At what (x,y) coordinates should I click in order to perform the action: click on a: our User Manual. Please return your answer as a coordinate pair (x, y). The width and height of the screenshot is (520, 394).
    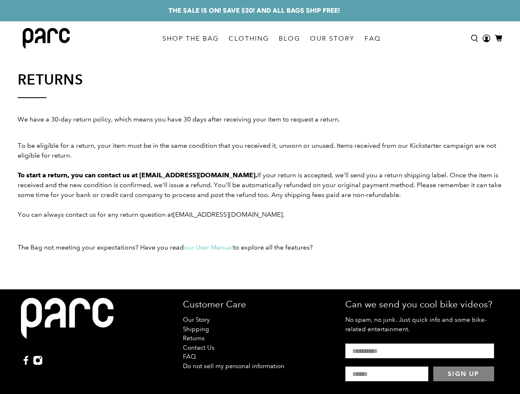
    Looking at the image, I should click on (208, 247).